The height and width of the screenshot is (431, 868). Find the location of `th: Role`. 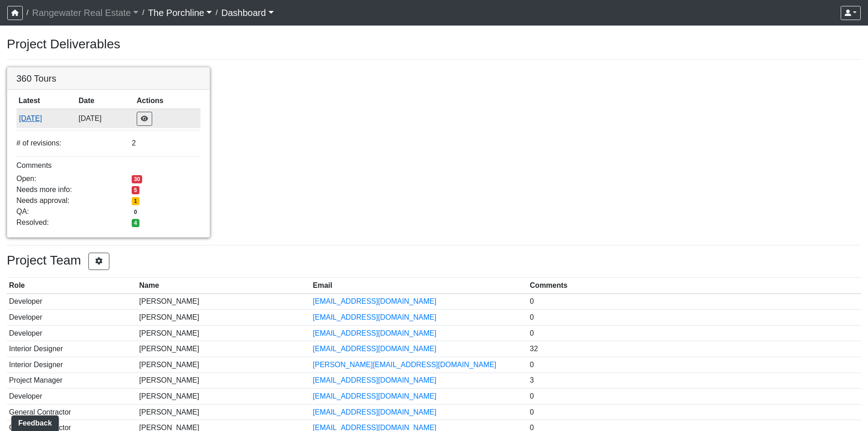

th: Role is located at coordinates (72, 285).